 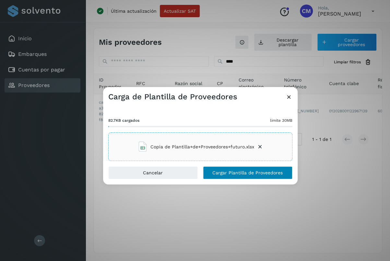 What do you see at coordinates (248, 173) in the screenshot?
I see `span: Cargar Plantilla de Proveedores` at bounding box center [248, 173].